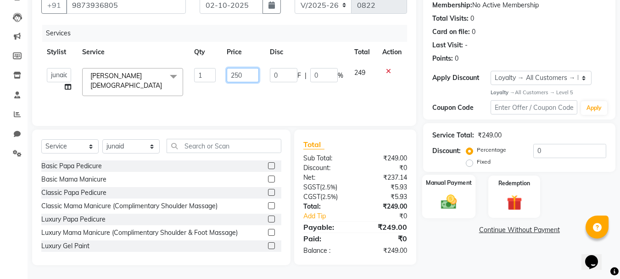 Image resolution: width=620 pixels, height=279 pixels. I want to click on div: ₹237.14, so click(385, 177).